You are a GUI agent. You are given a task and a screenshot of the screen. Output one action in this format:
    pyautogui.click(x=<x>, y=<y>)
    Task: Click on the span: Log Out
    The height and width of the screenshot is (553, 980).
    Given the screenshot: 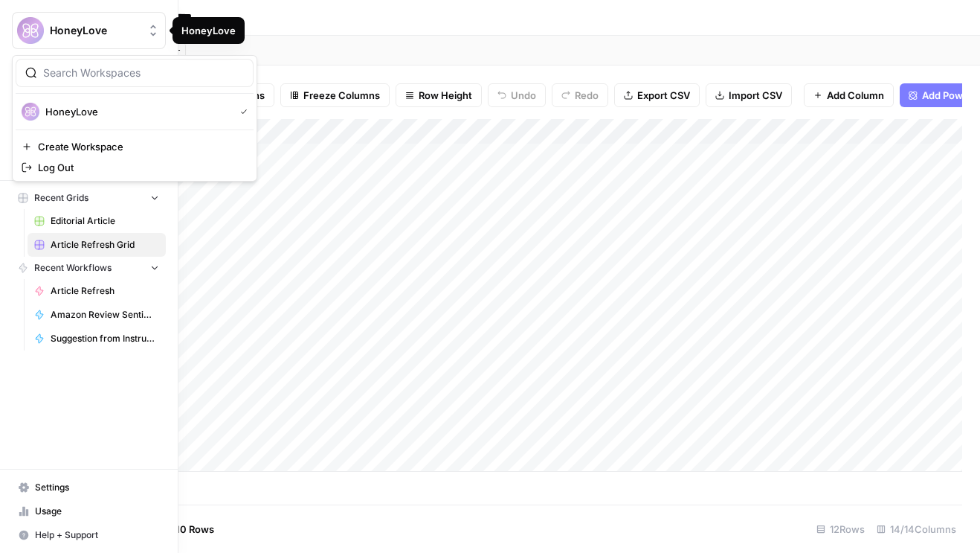 What is the action you would take?
    pyautogui.click(x=140, y=167)
    